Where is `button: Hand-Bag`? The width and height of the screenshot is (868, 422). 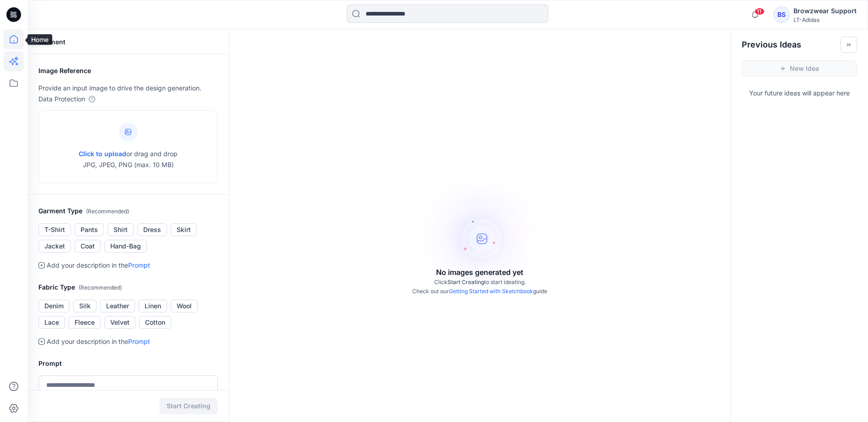 button: Hand-Bag is located at coordinates (125, 246).